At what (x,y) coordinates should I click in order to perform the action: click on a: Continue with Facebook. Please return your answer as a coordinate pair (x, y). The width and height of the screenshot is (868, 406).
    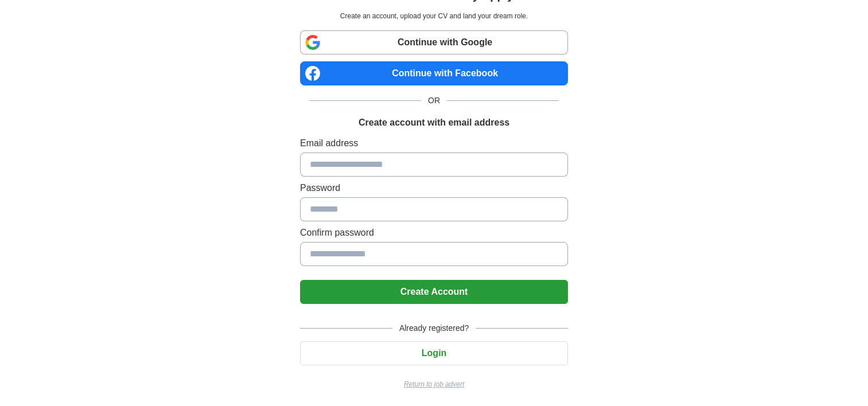
    Looking at the image, I should click on (434, 73).